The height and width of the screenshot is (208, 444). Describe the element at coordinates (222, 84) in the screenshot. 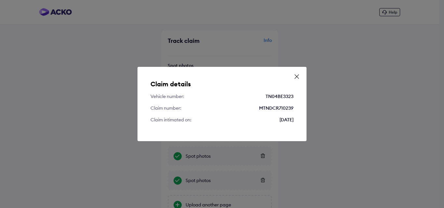

I see `h5: Claim details` at that location.